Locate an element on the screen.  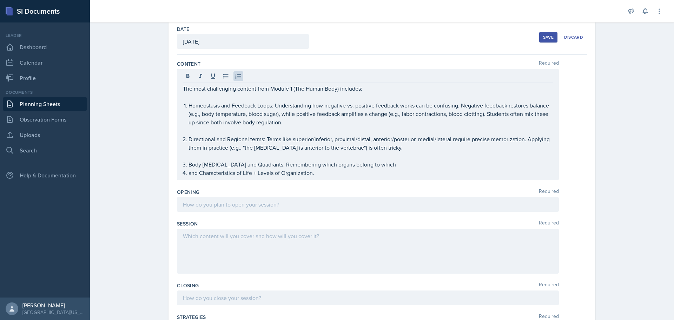
a: Observation Forms is located at coordinates (45, 119).